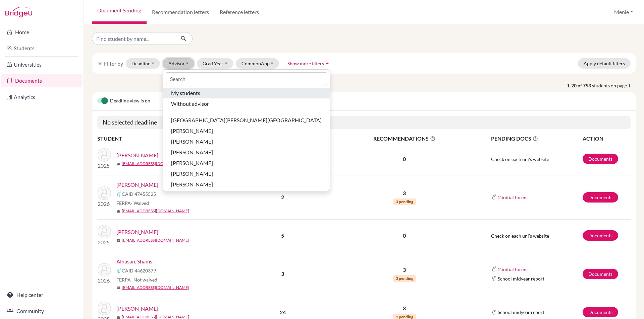 The width and height of the screenshot is (644, 319). What do you see at coordinates (104, 232) in the screenshot?
I see `img: Byrnes, Cormac` at bounding box center [104, 232].